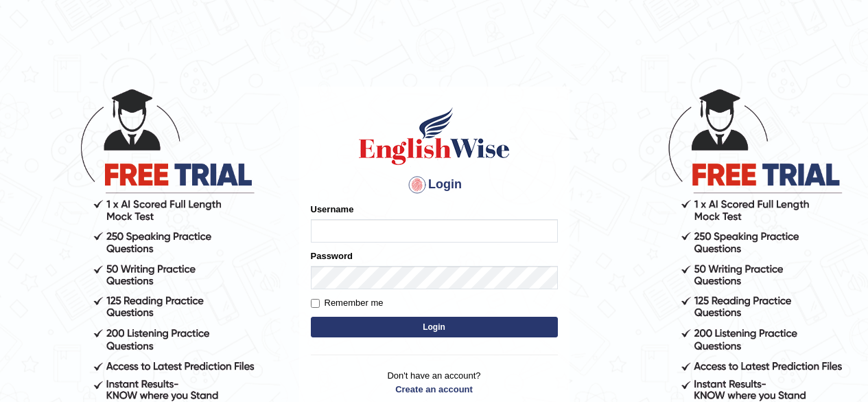  Describe the element at coordinates (315, 303) in the screenshot. I see `input: Remember me` at that location.